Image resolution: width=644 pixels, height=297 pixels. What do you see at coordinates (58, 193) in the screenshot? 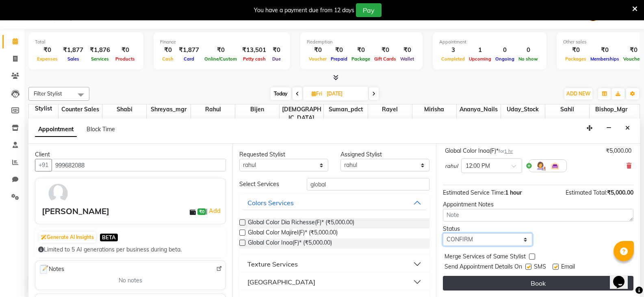
I see `img: avatar` at bounding box center [58, 193].